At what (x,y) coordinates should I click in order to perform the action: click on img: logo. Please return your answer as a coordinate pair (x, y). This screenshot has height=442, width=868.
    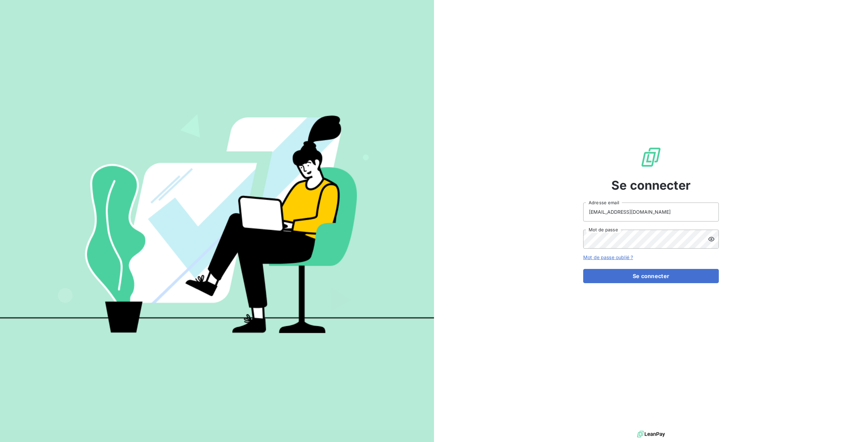
    Looking at the image, I should click on (651, 434).